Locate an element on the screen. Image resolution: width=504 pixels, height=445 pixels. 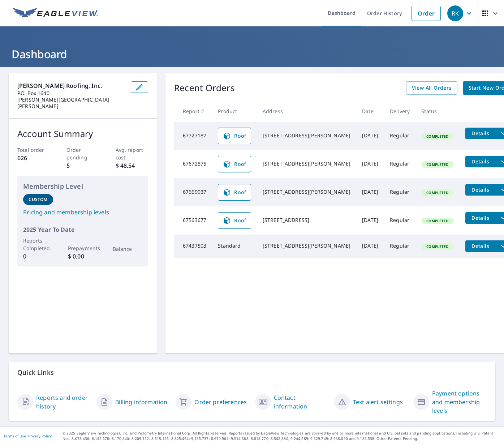
p: © 2025 Eagle View Technologies, Inc. and Pictometry International Corp. All Rights Reserved. Repo... is located at coordinates (282, 436).